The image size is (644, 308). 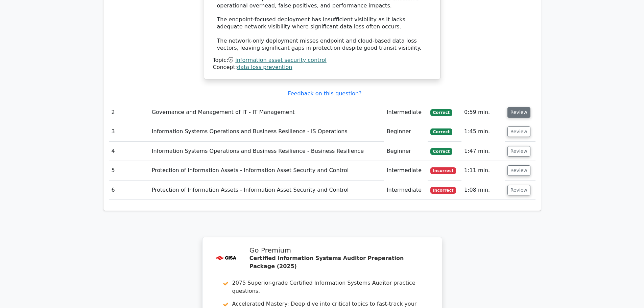 I want to click on td: Information Systems Operations and Business Resilience - Business Resilience, so click(x=267, y=151).